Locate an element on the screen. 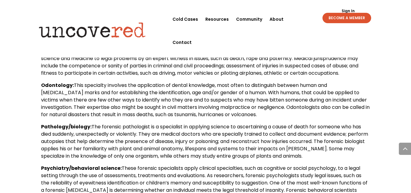 The image size is (411, 193). b: Odontology: is located at coordinates (58, 85).